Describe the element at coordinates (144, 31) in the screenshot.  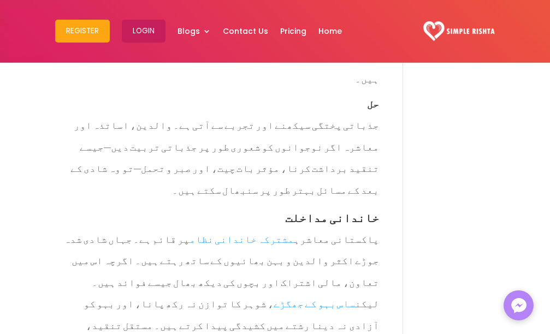
I see `button: Login` at that location.